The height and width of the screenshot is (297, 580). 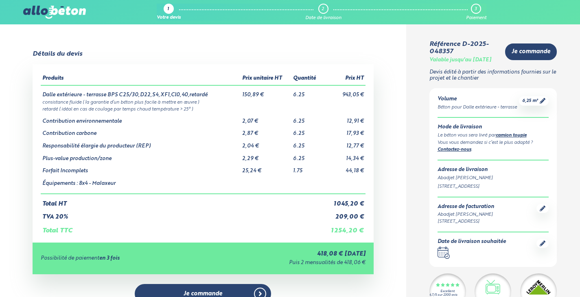 What do you see at coordinates (344, 214) in the screenshot?
I see `td: 209,00 €` at bounding box center [344, 214].